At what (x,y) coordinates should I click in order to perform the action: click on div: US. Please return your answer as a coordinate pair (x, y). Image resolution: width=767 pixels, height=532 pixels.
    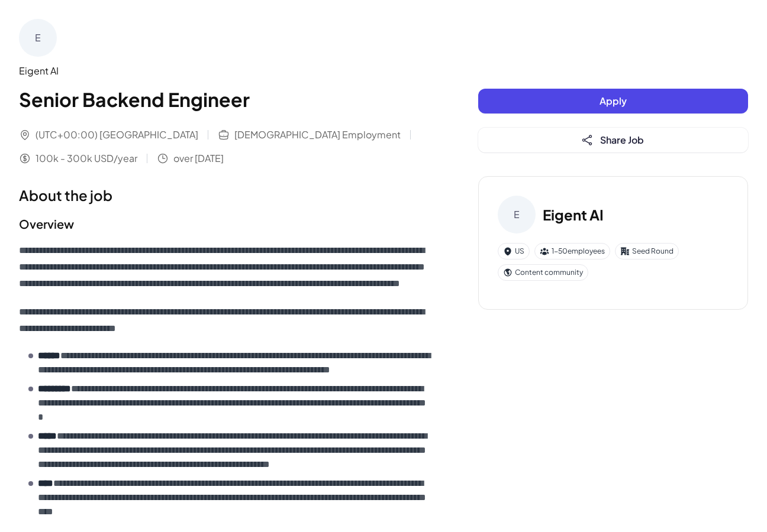
    Looking at the image, I should click on (513, 251).